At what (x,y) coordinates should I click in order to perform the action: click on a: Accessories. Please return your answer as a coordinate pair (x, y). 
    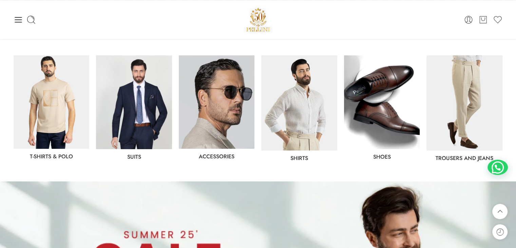
    Looking at the image, I should click on (217, 156).